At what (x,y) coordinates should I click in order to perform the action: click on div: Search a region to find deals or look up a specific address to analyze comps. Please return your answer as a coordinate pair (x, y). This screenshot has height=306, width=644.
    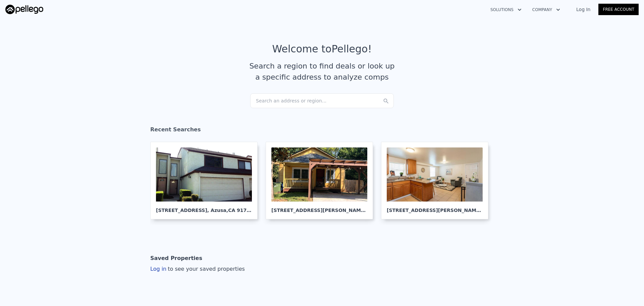
    Looking at the image, I should click on (322, 71).